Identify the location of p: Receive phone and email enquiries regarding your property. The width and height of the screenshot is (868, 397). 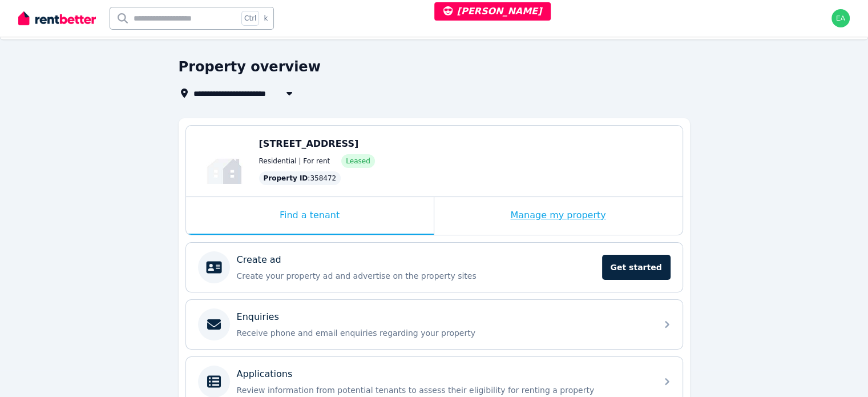
(444, 333).